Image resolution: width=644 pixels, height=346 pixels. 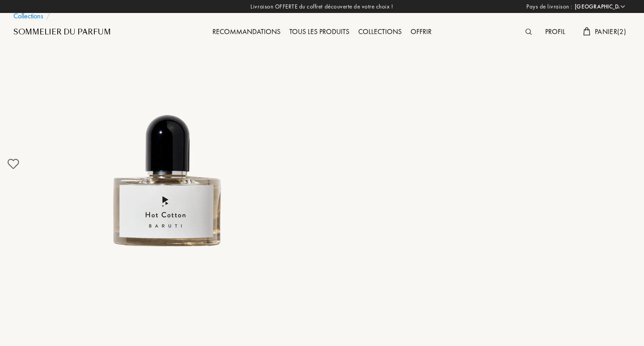 I want to click on a: Tous les produits, so click(x=319, y=31).